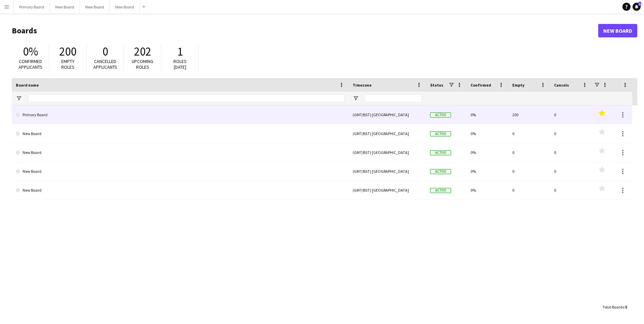  Describe the element at coordinates (105, 51) in the screenshot. I see `span: 0` at that location.